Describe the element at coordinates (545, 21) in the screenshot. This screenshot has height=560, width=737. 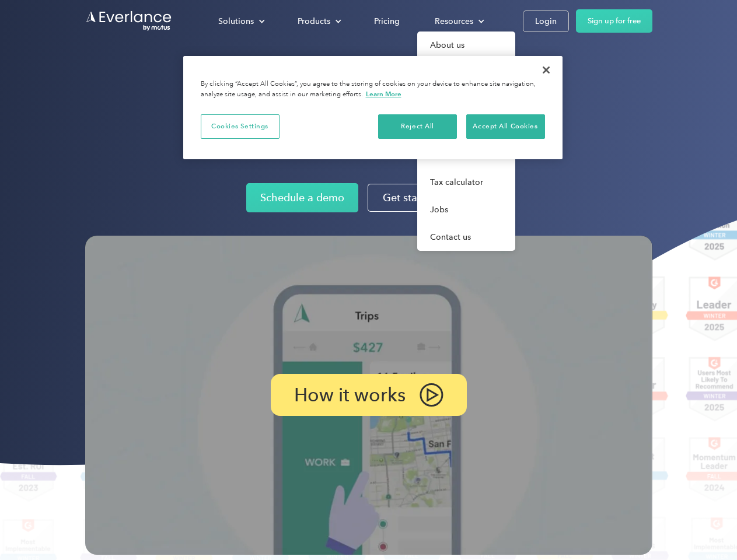
I see `div: Login` at that location.